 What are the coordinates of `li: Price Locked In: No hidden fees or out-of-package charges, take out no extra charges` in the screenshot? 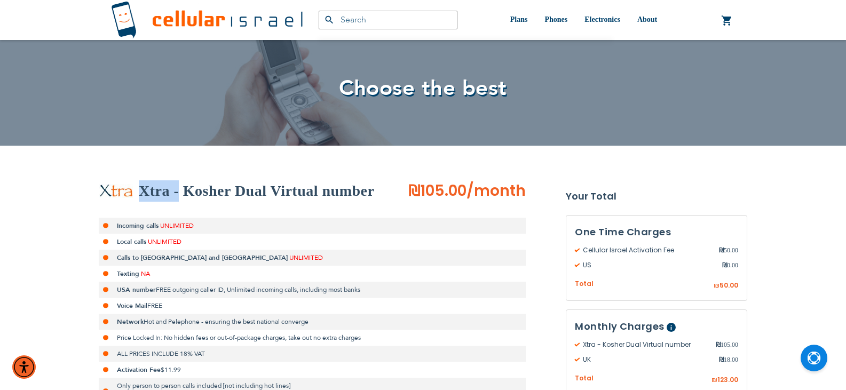 It's located at (312, 338).